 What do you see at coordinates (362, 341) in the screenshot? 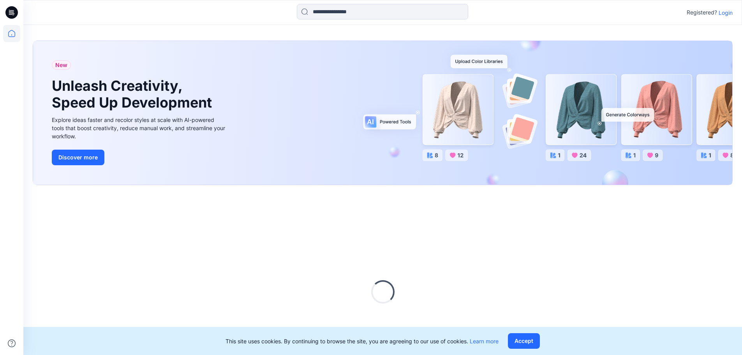
I see `p: This site uses cookies. By continuing to browse the site, you are agreeing to our use of cookies.` at bounding box center [362, 341].